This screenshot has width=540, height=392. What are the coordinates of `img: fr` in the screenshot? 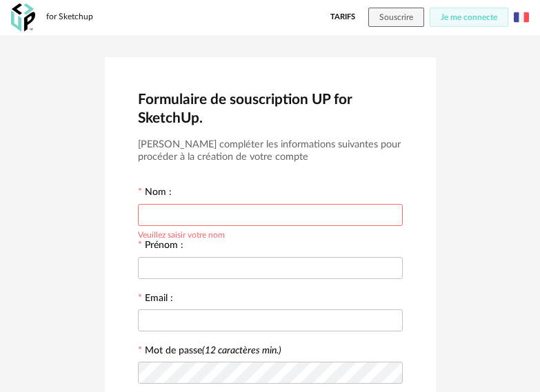 It's located at (521, 17).